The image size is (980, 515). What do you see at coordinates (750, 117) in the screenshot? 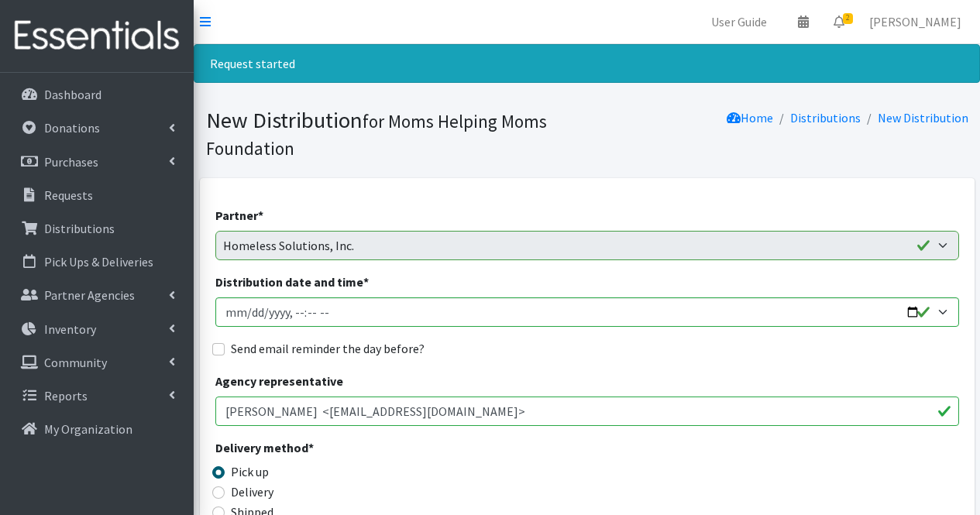
I see `a: Home` at bounding box center [750, 117].